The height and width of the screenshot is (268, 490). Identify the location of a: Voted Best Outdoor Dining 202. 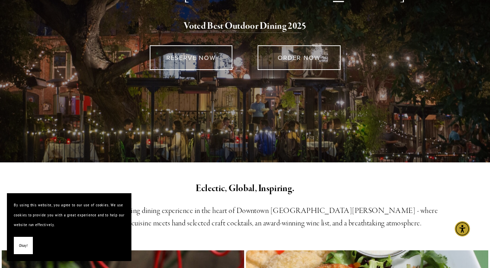
(242, 27).